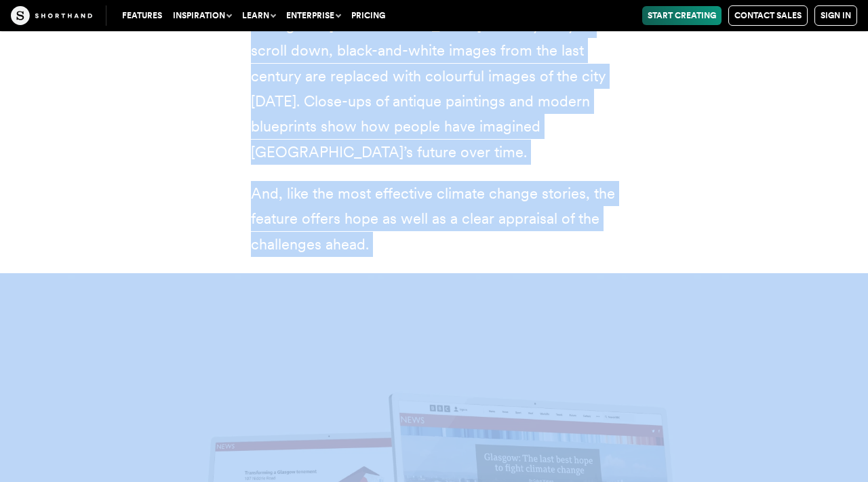 This screenshot has width=868, height=482. What do you see at coordinates (681, 16) in the screenshot?
I see `a: Start Creating` at bounding box center [681, 16].